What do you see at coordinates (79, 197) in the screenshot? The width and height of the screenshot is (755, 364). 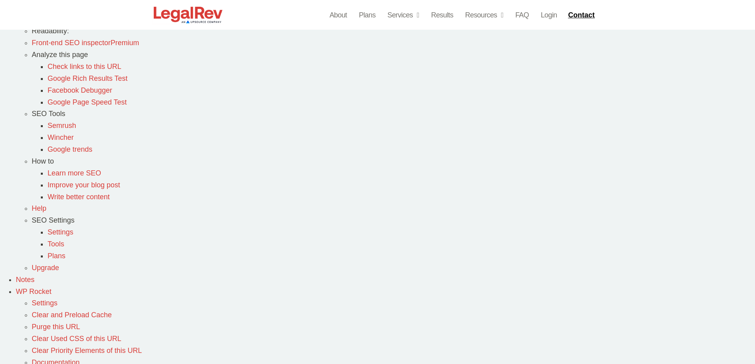 I see `a: Write better content` at bounding box center [79, 197].